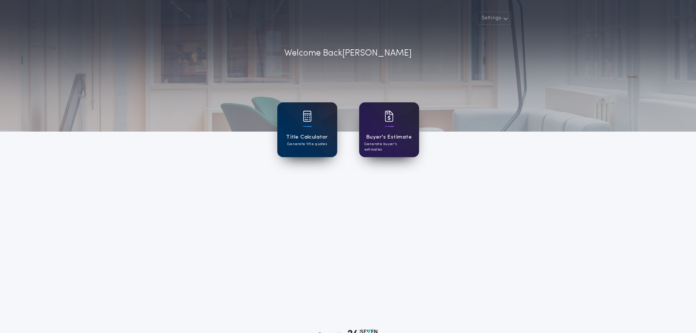 This screenshot has height=333, width=696. Describe the element at coordinates (389, 137) in the screenshot. I see `h1: Buyer's Estimate` at that location.